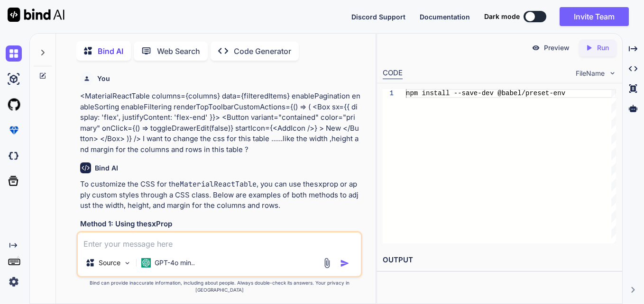 Image resolution: width=644 pixels, height=304 pixels. Describe the element at coordinates (14, 104) in the screenshot. I see `img: githubLight` at that location.